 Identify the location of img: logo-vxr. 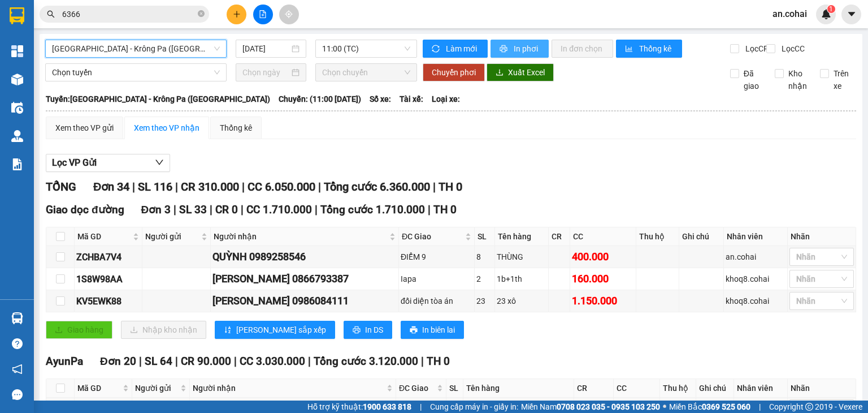
(17, 16).